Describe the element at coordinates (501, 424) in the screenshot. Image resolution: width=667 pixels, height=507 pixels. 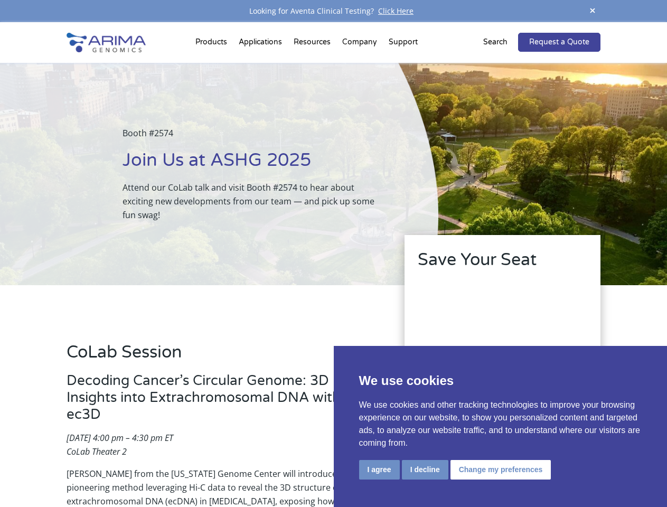
I see `p: We use cookies and other tracking technologies to improve your browsing experience on our website...` at that location.